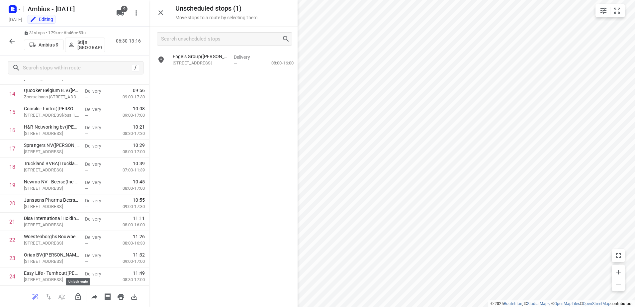 Image resolution: width=635 pixels, height=307 pixels. Describe the element at coordinates (108, 296) in the screenshot. I see `span: Print shipping labels` at that location.